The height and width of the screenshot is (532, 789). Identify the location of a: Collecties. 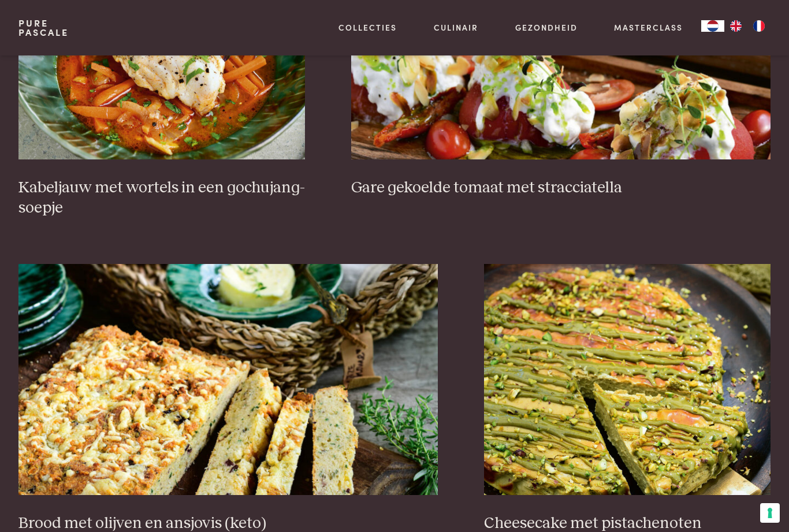
(368, 27).